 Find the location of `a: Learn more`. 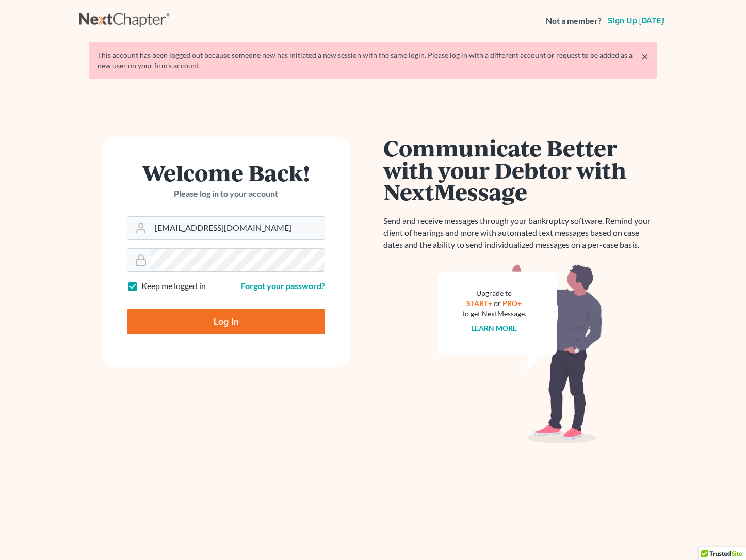

a: Learn more is located at coordinates (495, 328).